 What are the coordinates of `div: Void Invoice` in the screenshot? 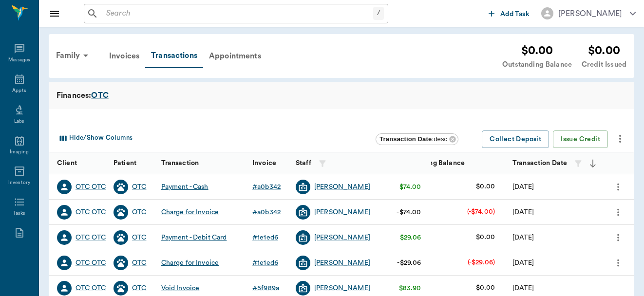 It's located at (180, 288).